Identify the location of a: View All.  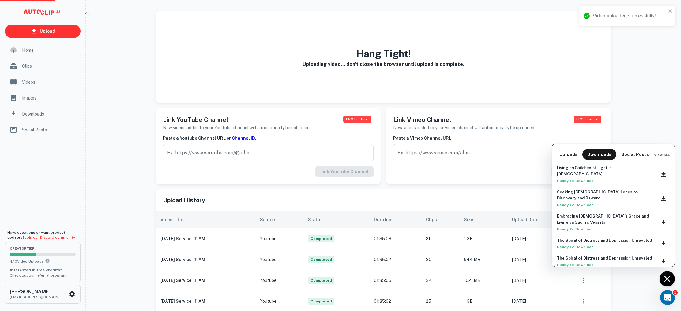
(661, 154).